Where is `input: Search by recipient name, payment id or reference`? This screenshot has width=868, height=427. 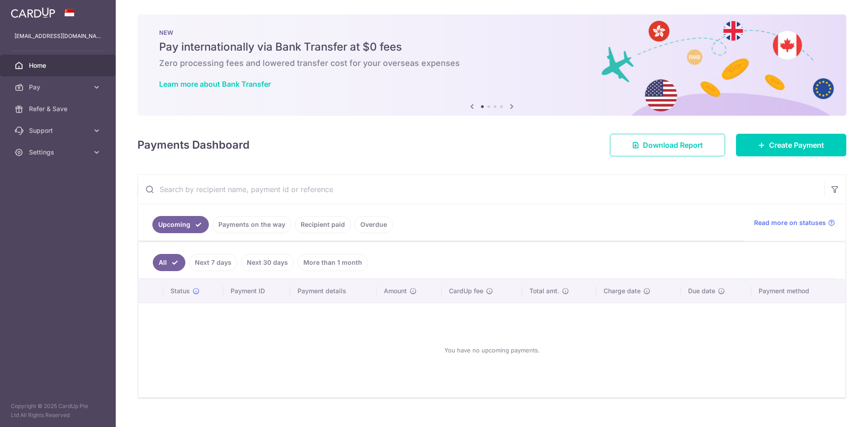 input: Search by recipient name, payment id or reference is located at coordinates (481, 190).